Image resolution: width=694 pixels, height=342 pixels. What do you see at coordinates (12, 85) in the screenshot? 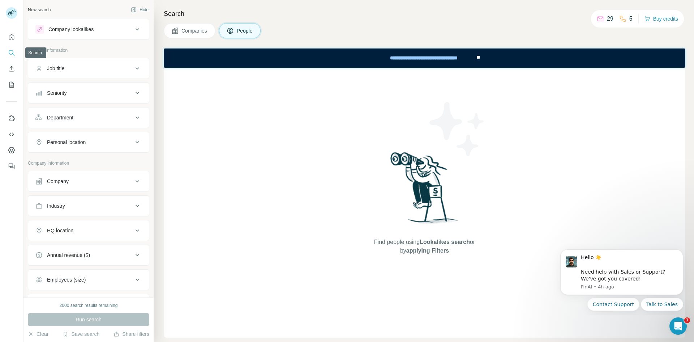
I see `button: My lists` at bounding box center [12, 85].